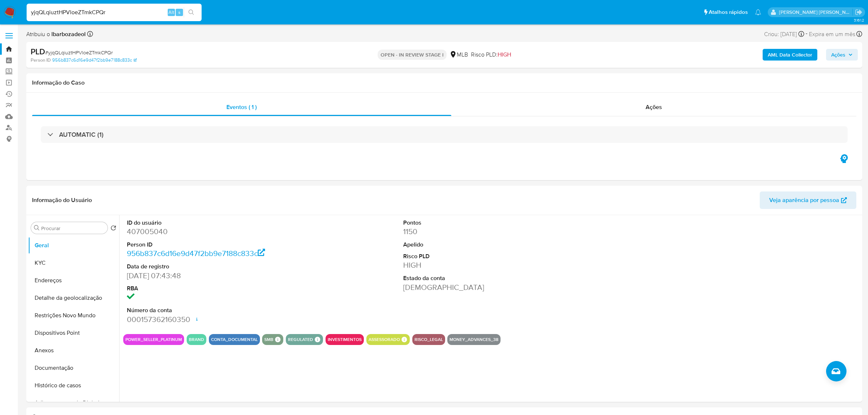 The image size is (868, 415). Describe the element at coordinates (492, 223) in the screenshot. I see `dt: Pontos` at that location.